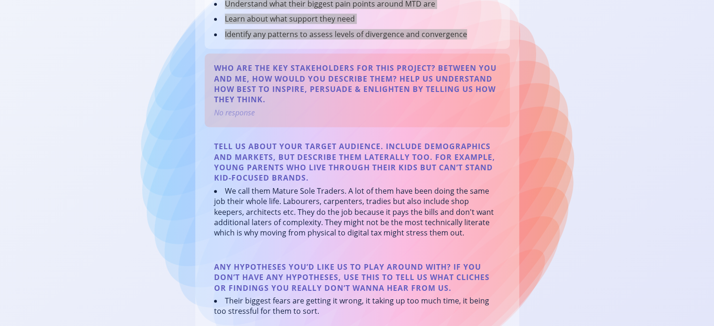  Describe the element at coordinates (340, 19) in the screenshot. I see `li: Learn about what support they need` at that location.